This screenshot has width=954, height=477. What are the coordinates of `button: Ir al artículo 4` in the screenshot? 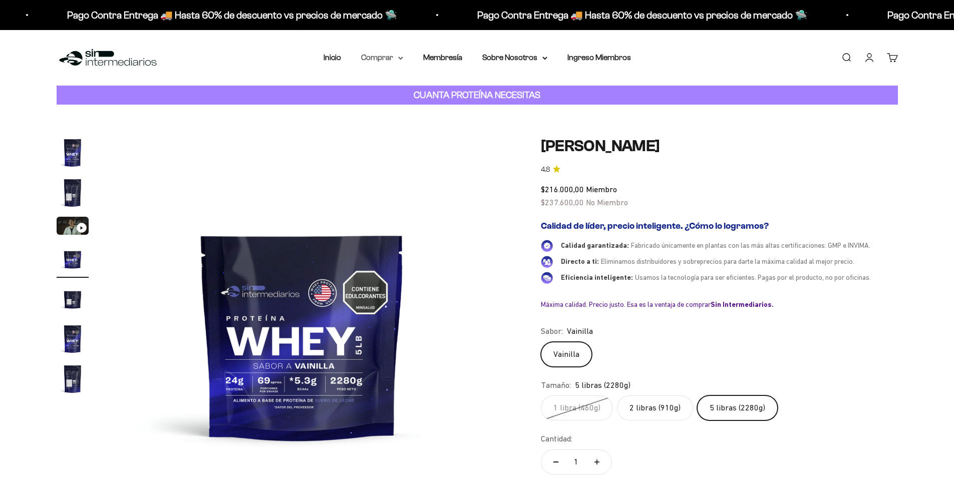 It's located at (73, 261).